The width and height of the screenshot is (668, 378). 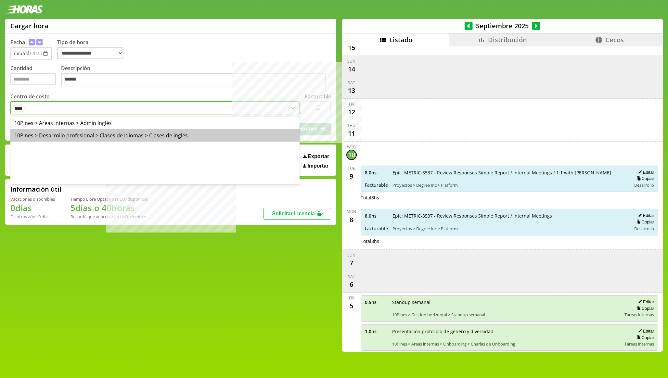 What do you see at coordinates (352, 91) in the screenshot?
I see `div: 13` at bounding box center [352, 91].